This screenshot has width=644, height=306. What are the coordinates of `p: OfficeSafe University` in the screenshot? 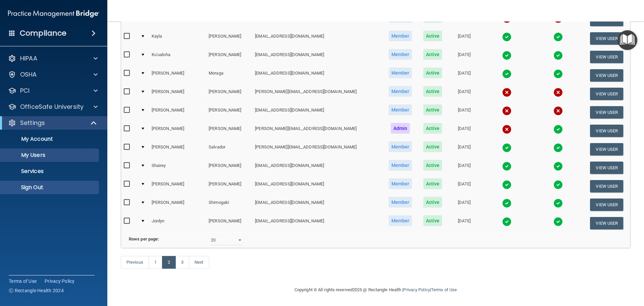 It's located at (52, 107).